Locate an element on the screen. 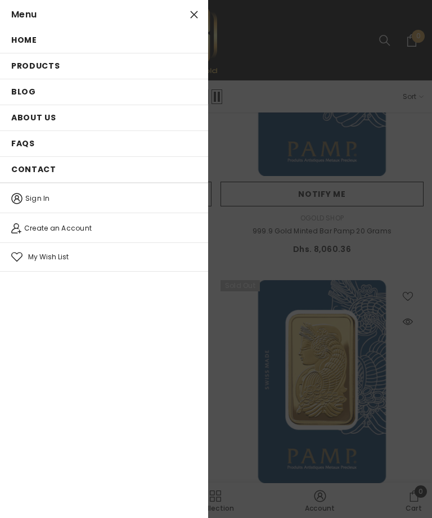 The height and width of the screenshot is (518, 432). span: Home is located at coordinates (24, 40).